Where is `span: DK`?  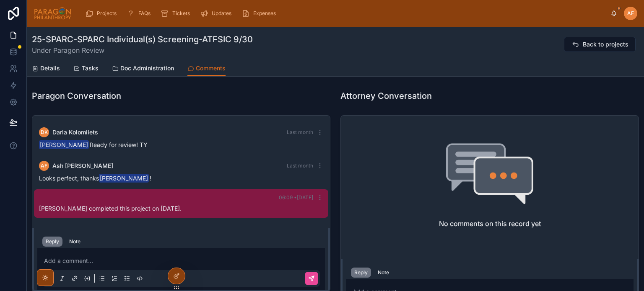
span: DK is located at coordinates (44, 132).